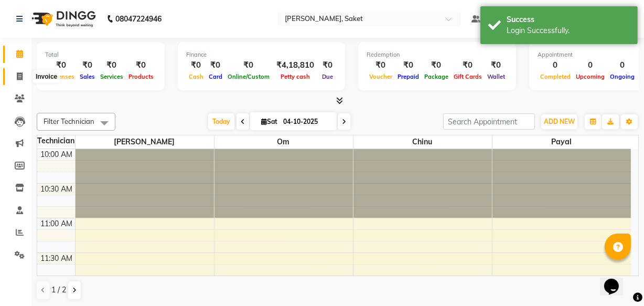  What do you see at coordinates (496, 77) in the screenshot?
I see `span: Wallet` at bounding box center [496, 77].